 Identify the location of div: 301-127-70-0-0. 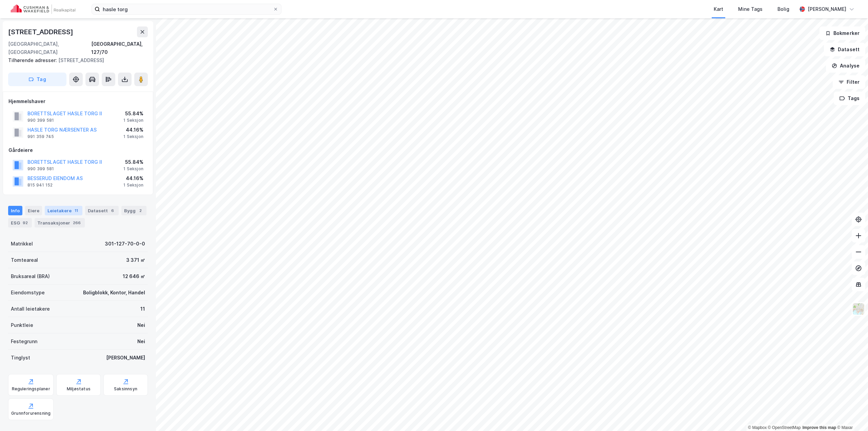
(125, 243).